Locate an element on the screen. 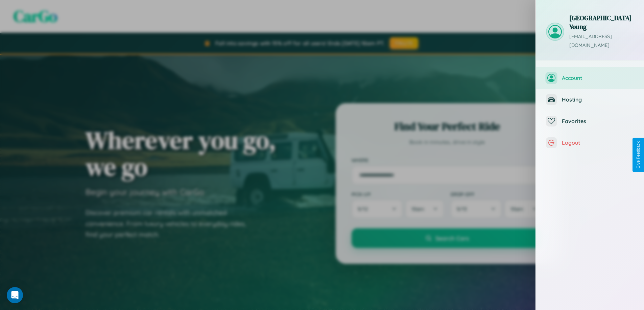 Image resolution: width=644 pixels, height=310 pixels. button: Logout is located at coordinates (589, 143).